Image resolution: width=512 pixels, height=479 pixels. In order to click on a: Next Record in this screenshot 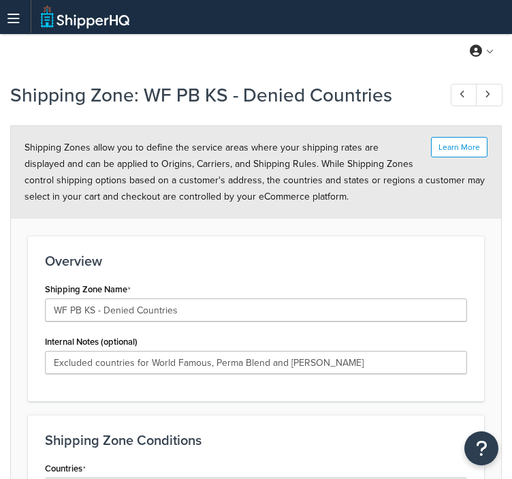, I will do `click(489, 95)`.